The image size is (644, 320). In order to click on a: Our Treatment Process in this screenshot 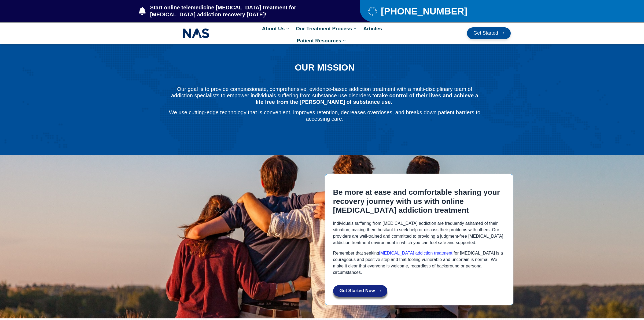, I will do `click(327, 29)`.